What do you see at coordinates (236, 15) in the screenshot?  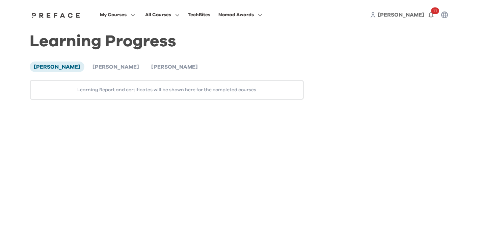 I see `span: Nomad Awards` at bounding box center [236, 15].